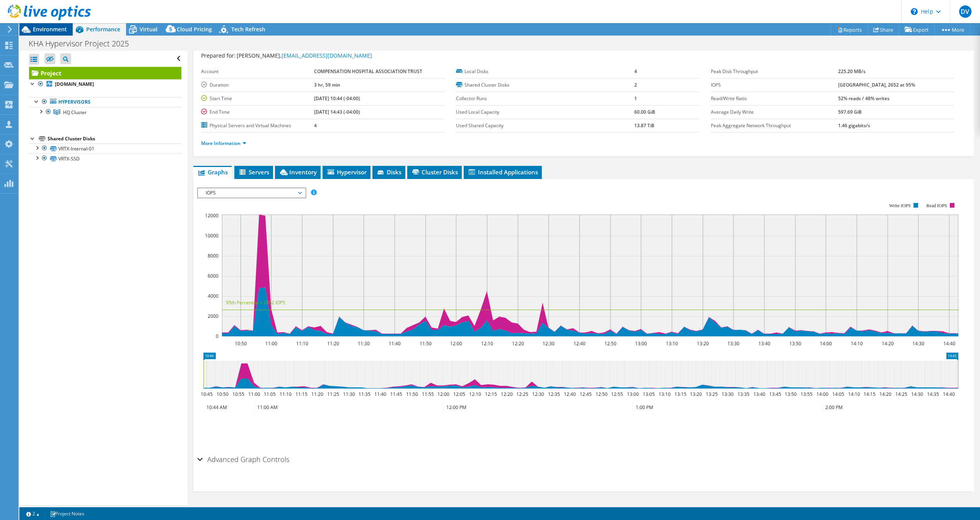  I want to click on a: Project, so click(105, 73).